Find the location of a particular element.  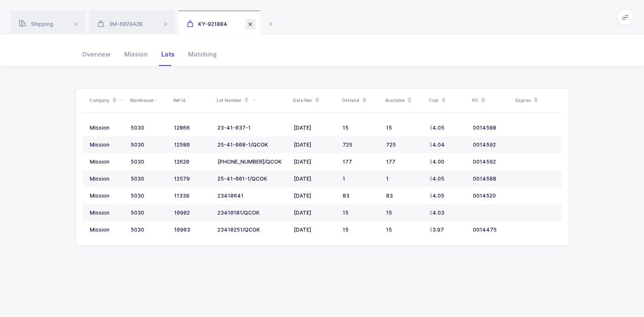

div: 0014520 is located at coordinates (491, 196).